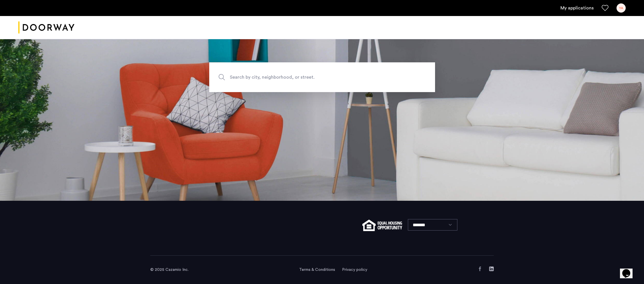 The image size is (644, 284). I want to click on img: logo, so click(46, 28).